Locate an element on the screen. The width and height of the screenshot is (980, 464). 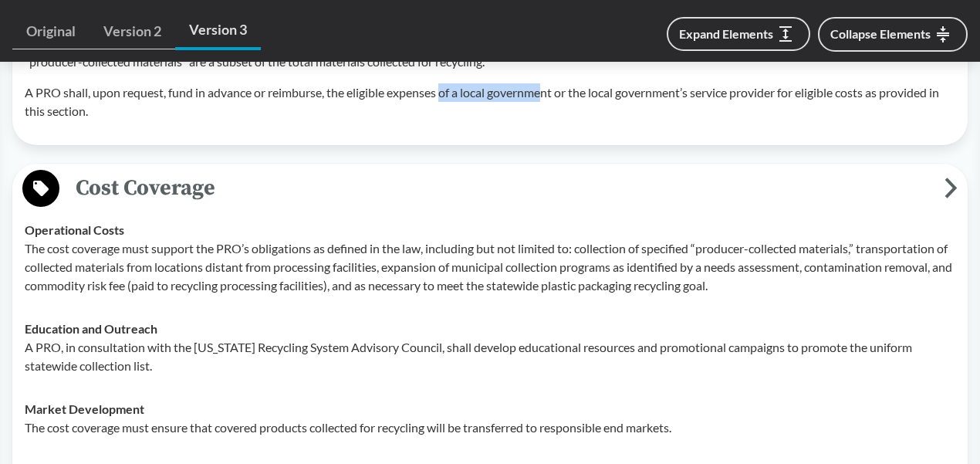
strong: Market Development is located at coordinates (84, 408).